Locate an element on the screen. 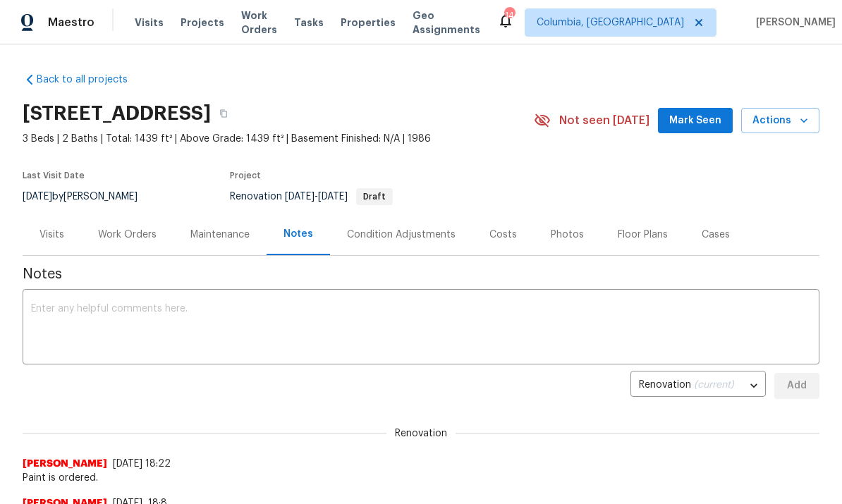 This screenshot has height=504, width=842. span: 3 Beds | 2 Baths | Total: 1439 ft² | Above Grade: 1439 ft² | Basement Finished: N/A | 1986 is located at coordinates (278, 139).